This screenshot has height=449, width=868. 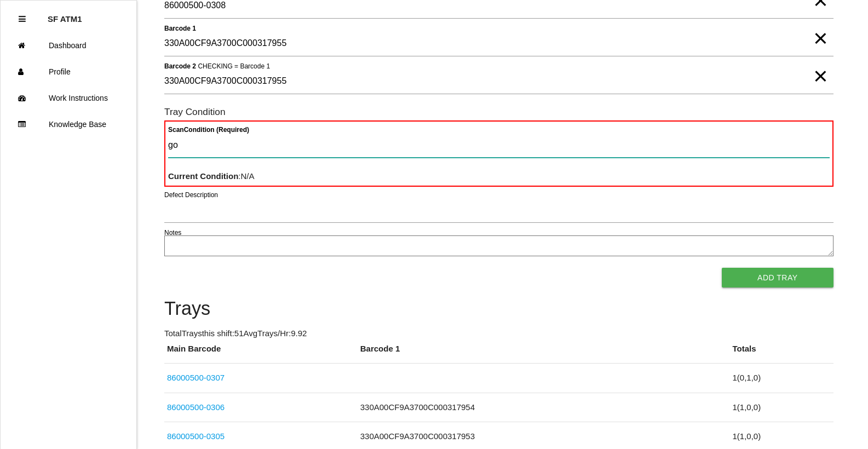 What do you see at coordinates (191, 195) in the screenshot?
I see `label: Defect Description` at bounding box center [191, 195].